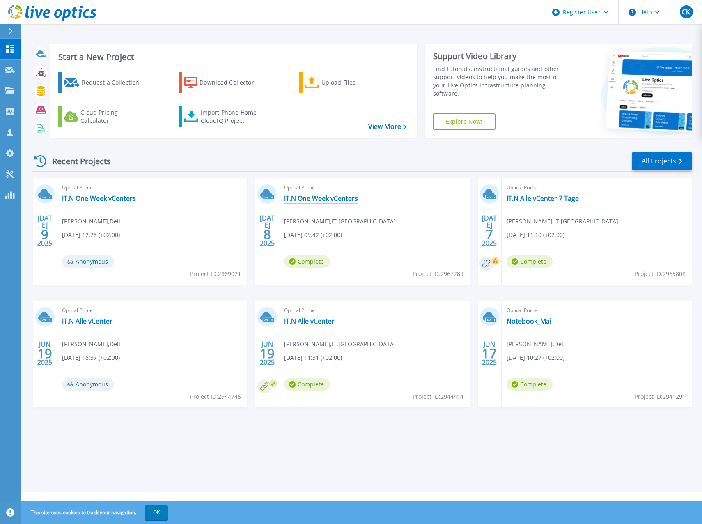 The width and height of the screenshot is (702, 524). I want to click on a: IT.N Alle vCenter 7 Tage, so click(543, 198).